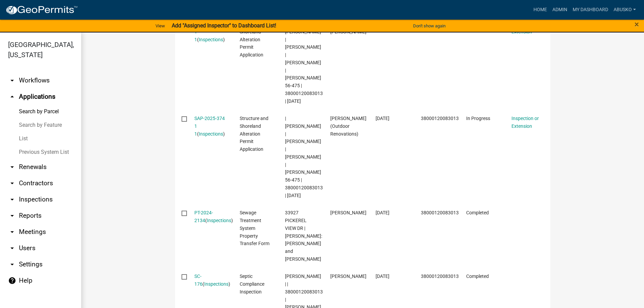 The image size is (644, 308). What do you see at coordinates (304, 63) in the screenshot?
I see `span: | Elizabeth Plaster | DALE D NELSON | MARILYN S NELSON | Pickerel 56-475 | 38000120083013 | 08/11...` at bounding box center [304, 63].